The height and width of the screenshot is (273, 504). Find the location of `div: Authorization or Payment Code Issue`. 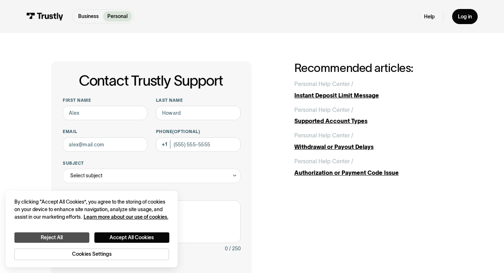

div: Authorization or Payment Code Issue is located at coordinates (374, 173).